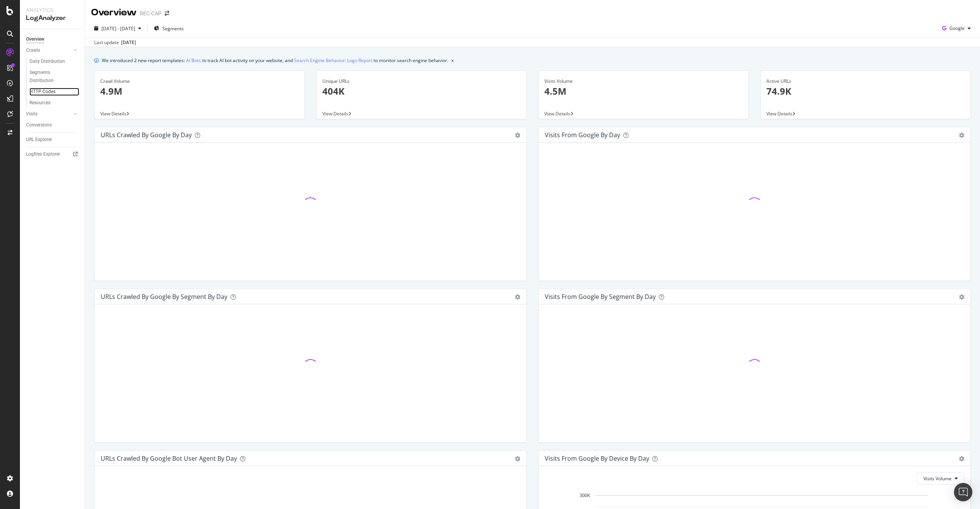 This screenshot has width=980, height=509. Describe the element at coordinates (532, 60) in the screenshot. I see `div: info banner` at that location.